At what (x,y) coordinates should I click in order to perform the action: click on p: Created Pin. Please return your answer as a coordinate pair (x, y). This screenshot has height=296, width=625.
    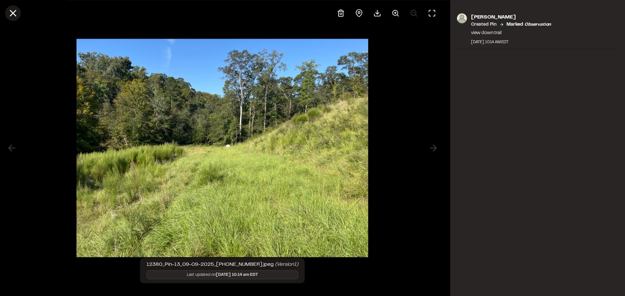
    Looking at the image, I should click on (484, 24).